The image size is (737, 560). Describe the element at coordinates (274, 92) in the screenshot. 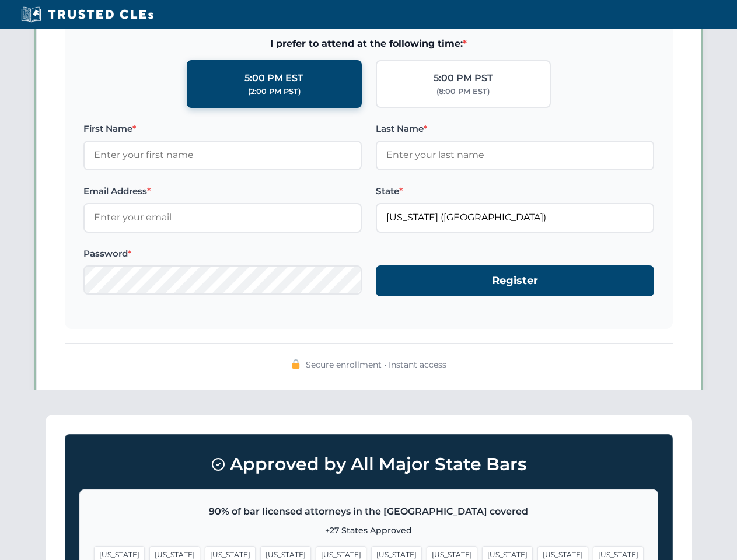

I see `div: (2:00 PM PST)` at that location.